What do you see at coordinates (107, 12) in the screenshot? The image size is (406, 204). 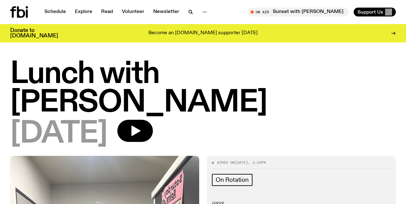 I see `a: Read` at bounding box center [107, 12].